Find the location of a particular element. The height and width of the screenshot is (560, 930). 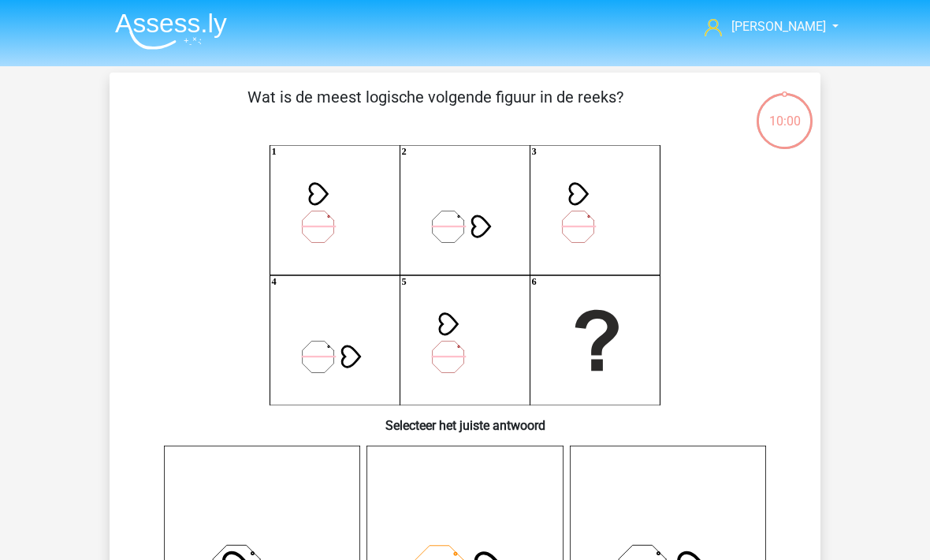

h6: Selecteer het juiste antwoord is located at coordinates (465, 419).